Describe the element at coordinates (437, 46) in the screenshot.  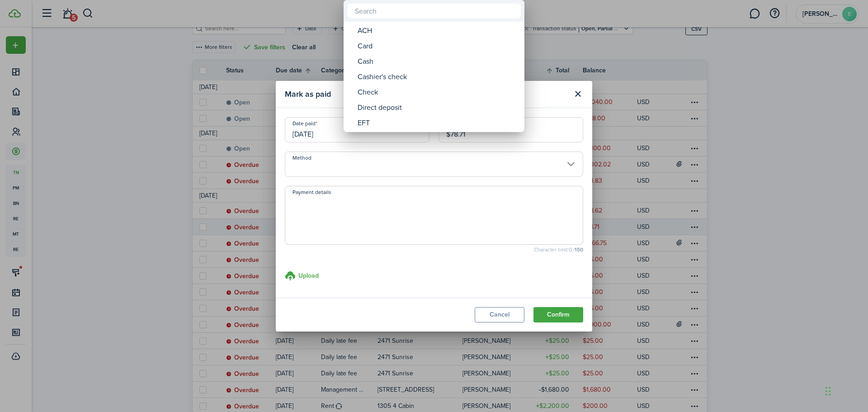
I see `div: Card` at that location.